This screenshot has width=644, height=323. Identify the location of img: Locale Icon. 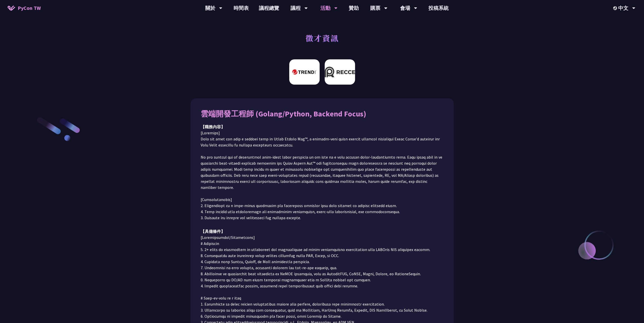
(616, 8).